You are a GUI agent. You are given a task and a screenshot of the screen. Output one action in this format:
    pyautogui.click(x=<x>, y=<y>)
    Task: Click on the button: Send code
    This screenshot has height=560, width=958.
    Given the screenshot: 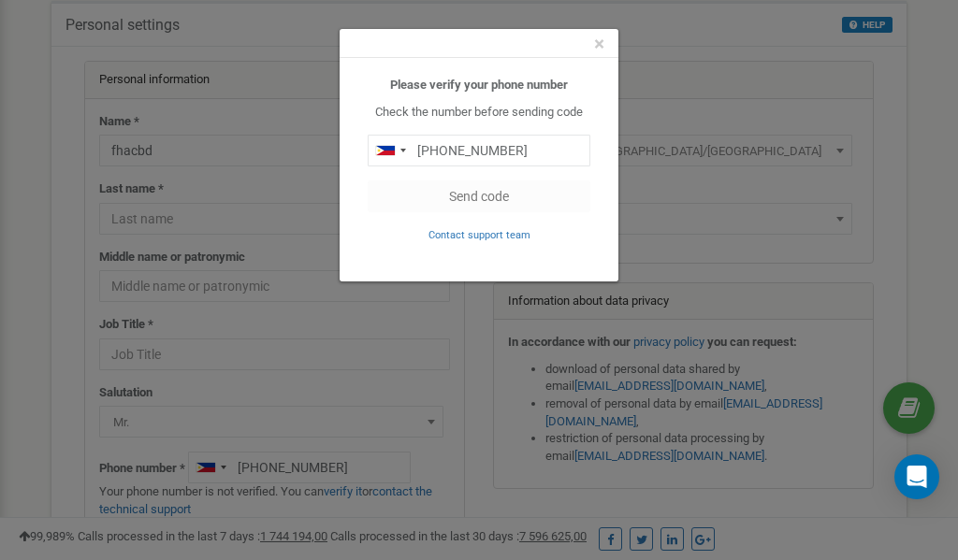 What is the action you would take?
    pyautogui.click(x=479, y=197)
    